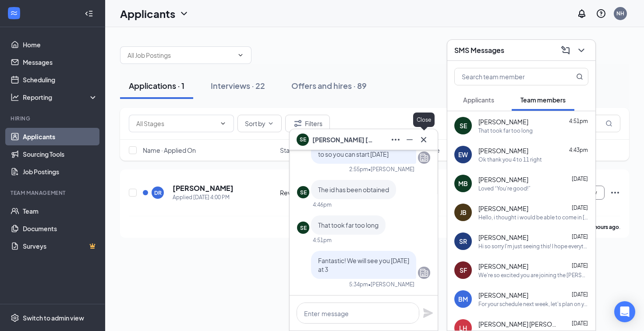 The image size is (644, 331). What do you see at coordinates (60, 45) in the screenshot?
I see `a: Home` at bounding box center [60, 45].